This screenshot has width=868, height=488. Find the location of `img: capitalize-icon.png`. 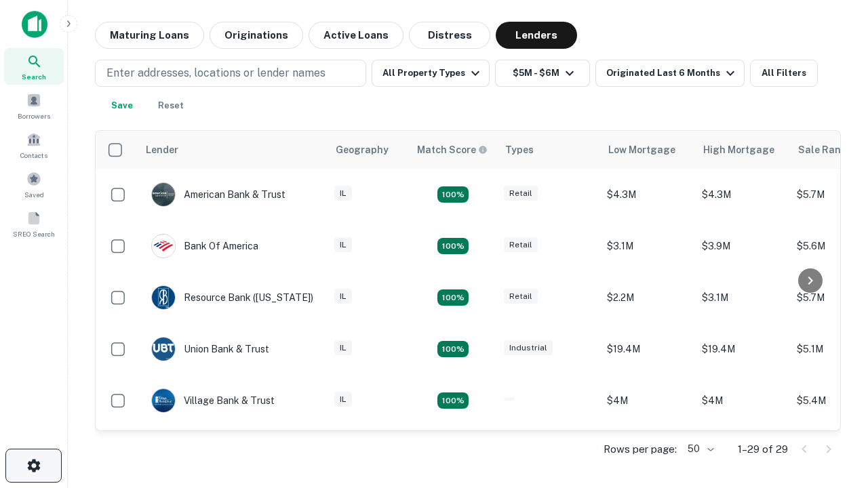

img: capitalize-icon.png is located at coordinates (35, 24).